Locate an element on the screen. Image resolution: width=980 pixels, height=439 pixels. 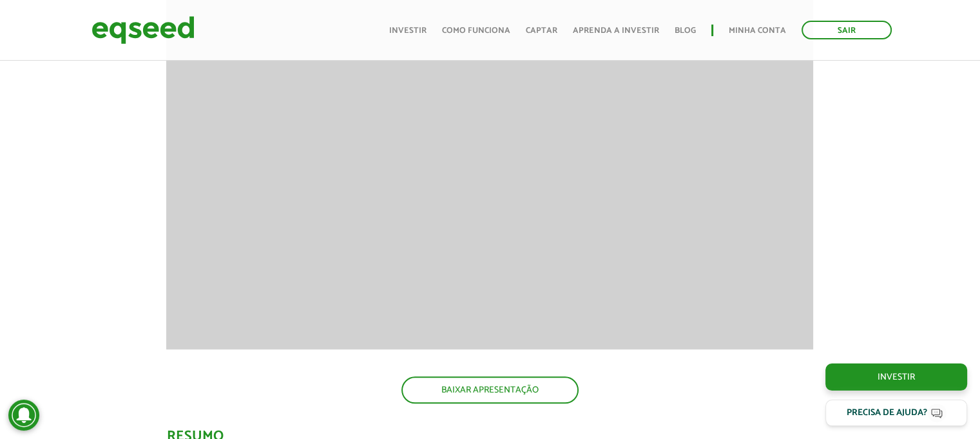
a: Minha conta is located at coordinates (757, 31).